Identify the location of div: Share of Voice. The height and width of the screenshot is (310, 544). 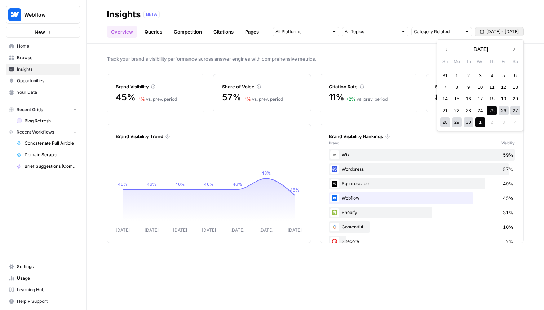
(262, 87).